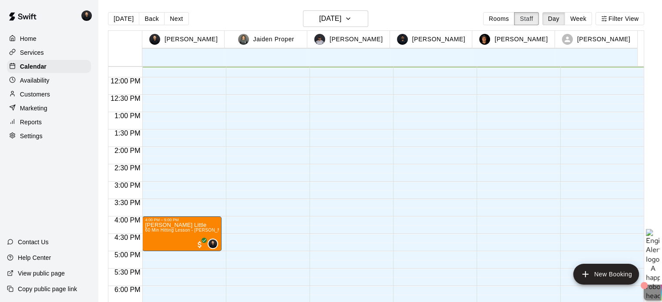 The width and height of the screenshot is (662, 302). Describe the element at coordinates (128, 133) in the screenshot. I see `span: 1:30 PM` at that location.